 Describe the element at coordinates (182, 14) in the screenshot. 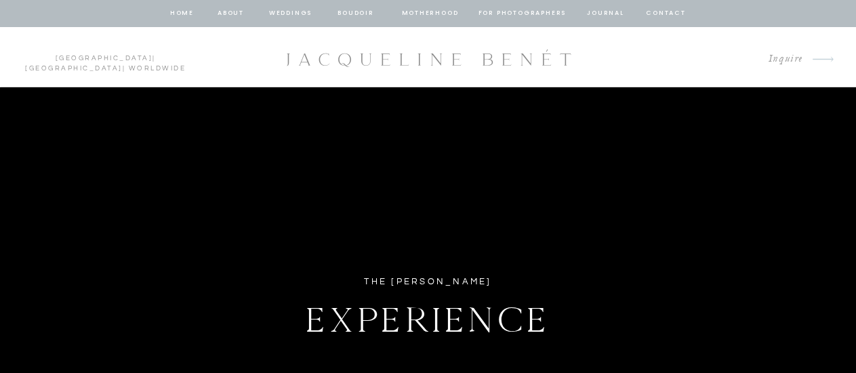

I see `a: home` at that location.